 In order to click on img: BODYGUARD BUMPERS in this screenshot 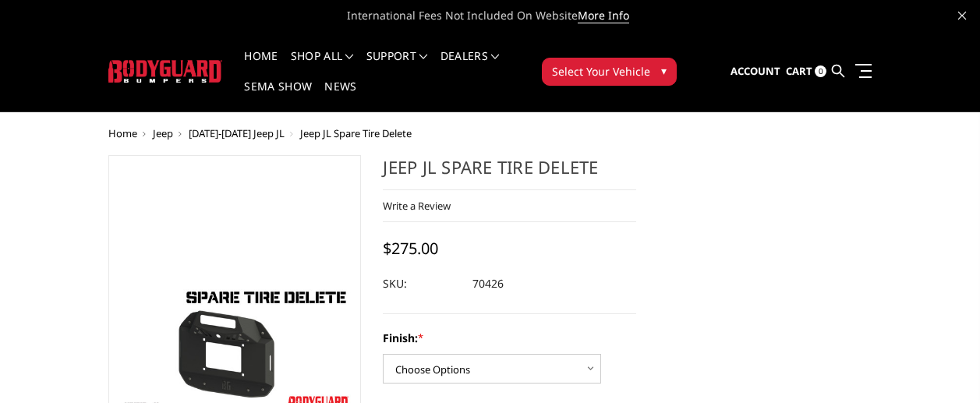, I will do `click(165, 71)`.